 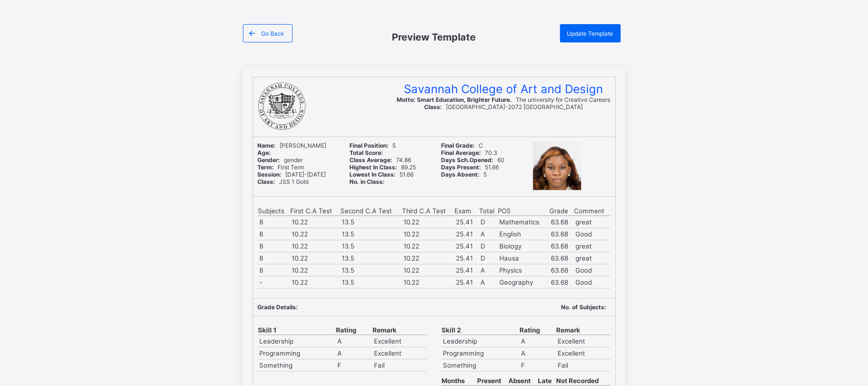 I want to click on span: Go Back, so click(x=274, y=33).